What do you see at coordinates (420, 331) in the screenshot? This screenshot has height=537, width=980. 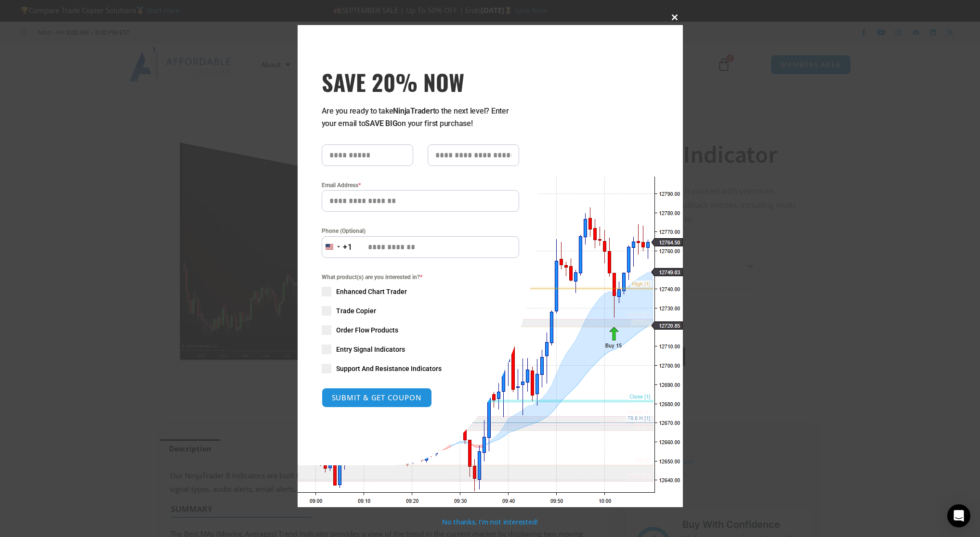 I see `label: Order Flow Products` at bounding box center [420, 331].